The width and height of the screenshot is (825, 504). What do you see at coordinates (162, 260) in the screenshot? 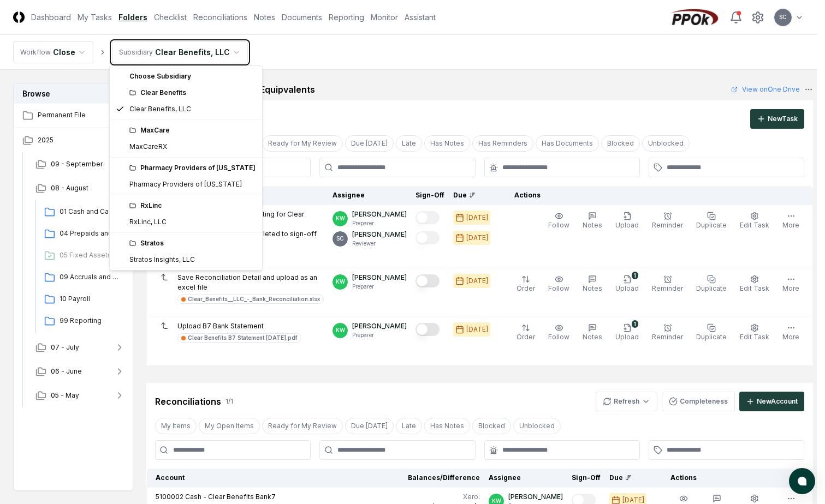
I see `div: Stratos Insights, LLC` at bounding box center [162, 260].